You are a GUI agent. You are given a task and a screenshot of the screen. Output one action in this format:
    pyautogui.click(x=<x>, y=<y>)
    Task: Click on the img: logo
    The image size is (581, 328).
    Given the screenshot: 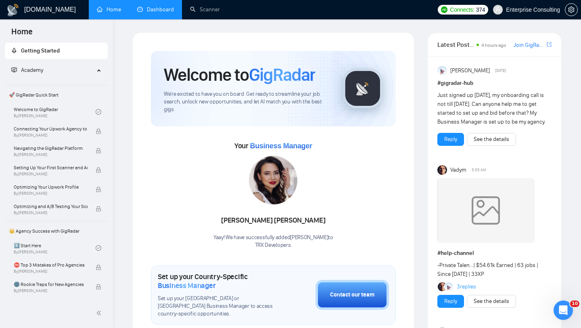 What is the action you would take?
    pyautogui.click(x=13, y=10)
    